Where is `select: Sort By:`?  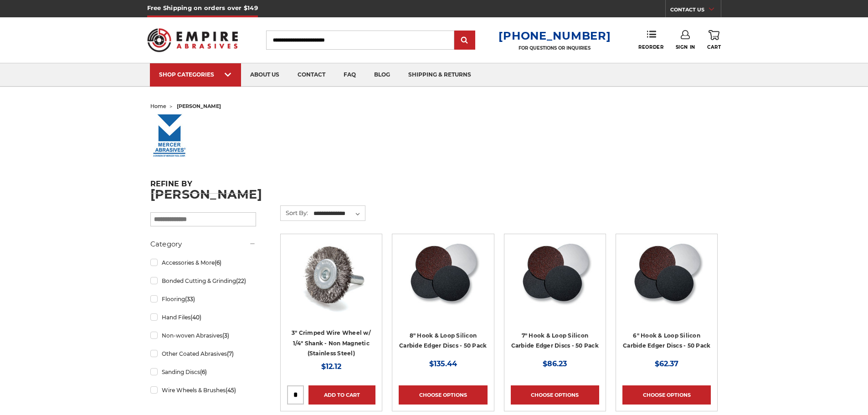
select: Sort By: is located at coordinates (339, 214).